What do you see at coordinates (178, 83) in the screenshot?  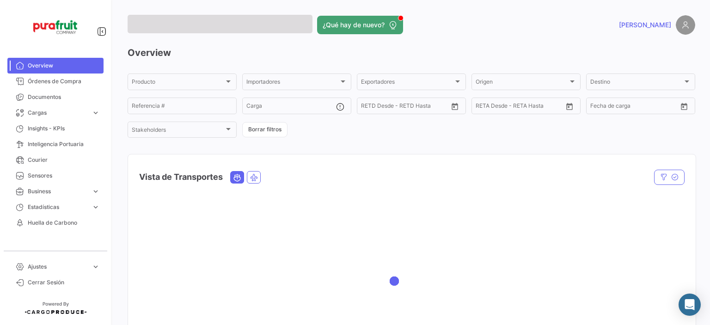 I see `span: Producto` at bounding box center [178, 83].